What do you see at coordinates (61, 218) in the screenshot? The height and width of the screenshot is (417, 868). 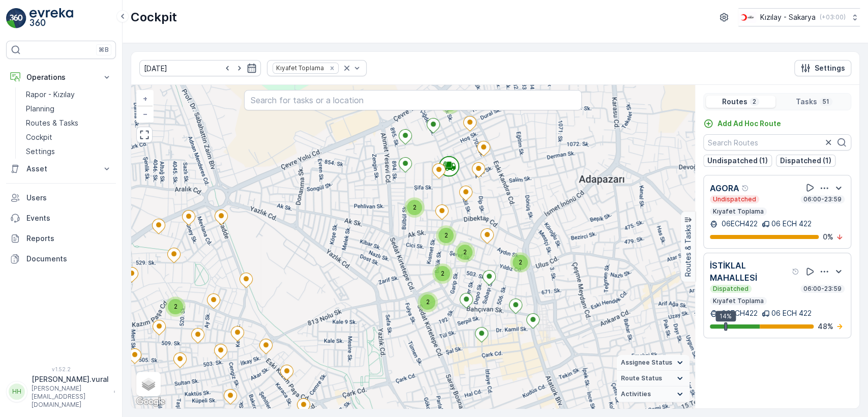 I see `a: Events` at bounding box center [61, 218].